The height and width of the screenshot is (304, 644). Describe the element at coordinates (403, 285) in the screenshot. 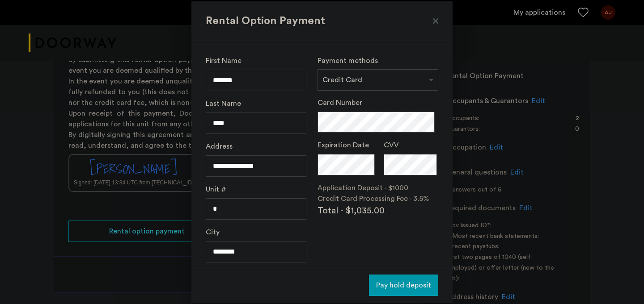

I see `button: button` at that location.